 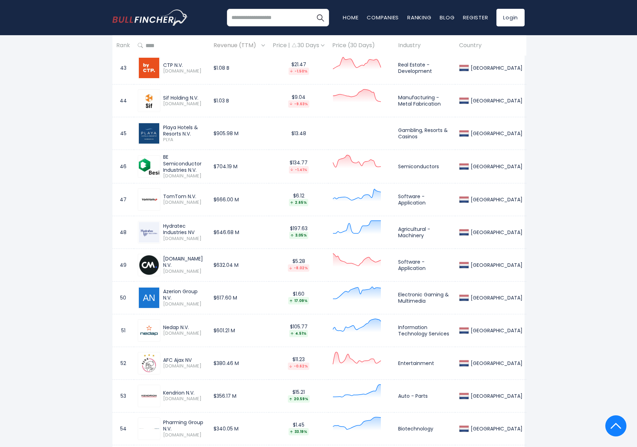 I want to click on div: Hydratec Industries NV, so click(x=184, y=229).